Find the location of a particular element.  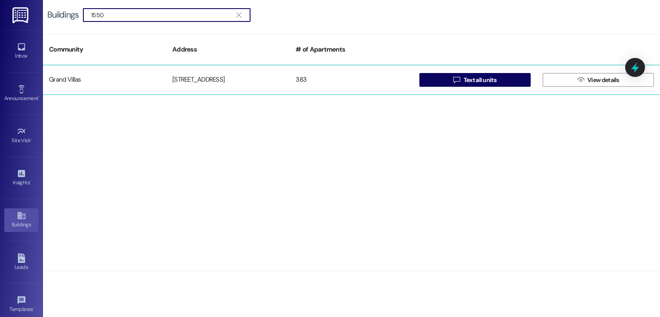

div: 383 is located at coordinates (351, 80).